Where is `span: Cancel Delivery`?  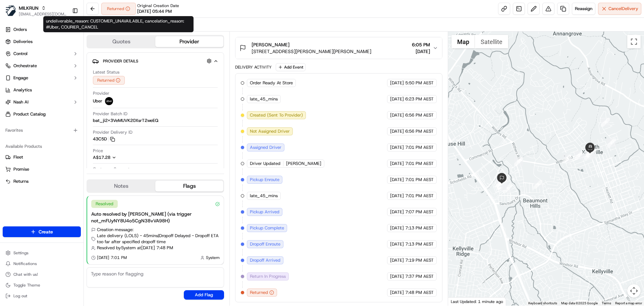 span: Cancel Delivery is located at coordinates (623, 8).